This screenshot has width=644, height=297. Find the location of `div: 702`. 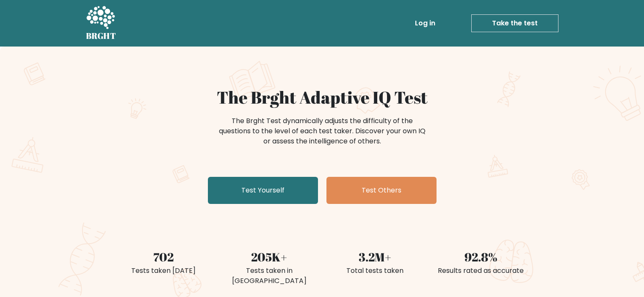

div: 702 is located at coordinates (164, 256).